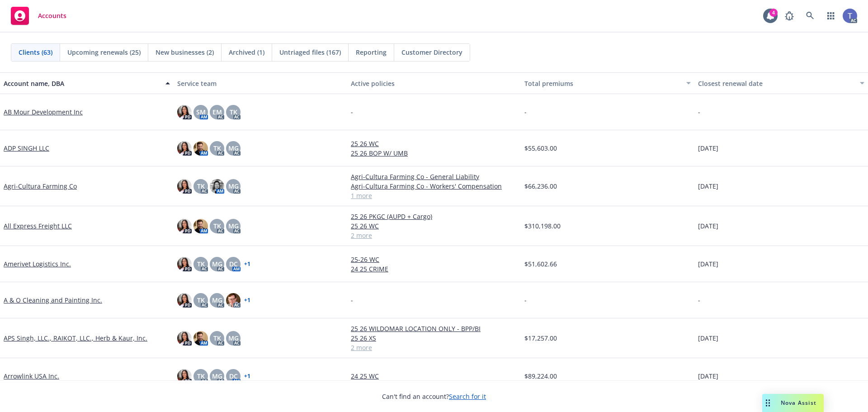  Describe the element at coordinates (793, 402) in the screenshot. I see `button: Nova Assist` at that location.